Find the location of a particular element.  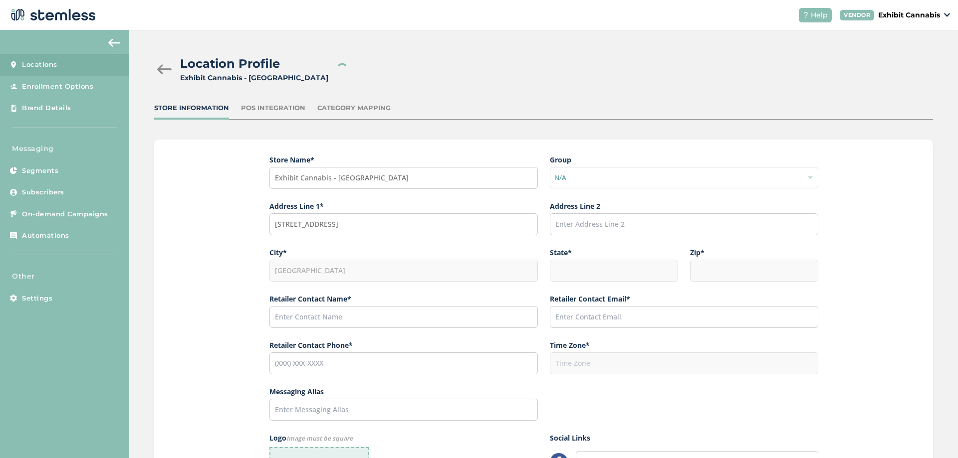

span: Brand Details is located at coordinates (46, 108).